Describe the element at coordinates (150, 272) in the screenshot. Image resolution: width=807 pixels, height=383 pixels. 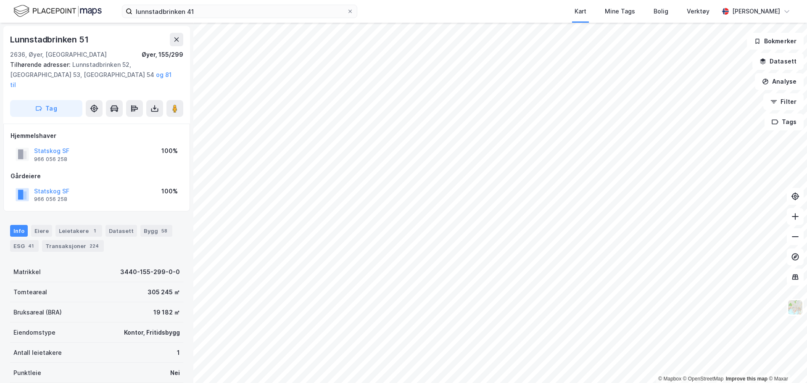
I see `div: 3440-155-299-0-0` at that location.